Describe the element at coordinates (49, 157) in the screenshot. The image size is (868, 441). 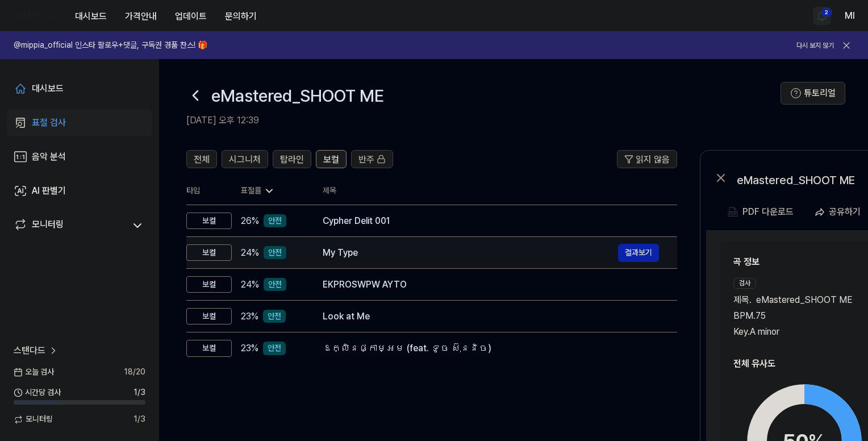
I see `div: 음악 분석` at that location.